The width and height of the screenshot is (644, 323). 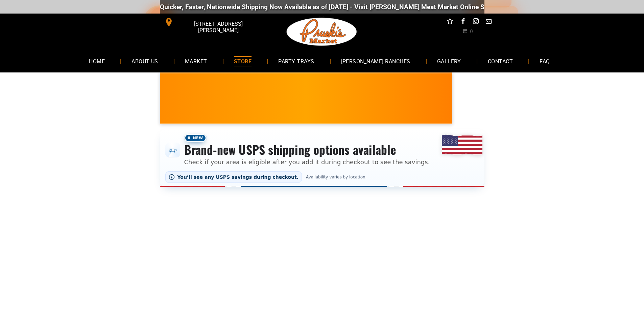 What do you see at coordinates (463, 22) in the screenshot?
I see `a: facebook` at bounding box center [463, 22].